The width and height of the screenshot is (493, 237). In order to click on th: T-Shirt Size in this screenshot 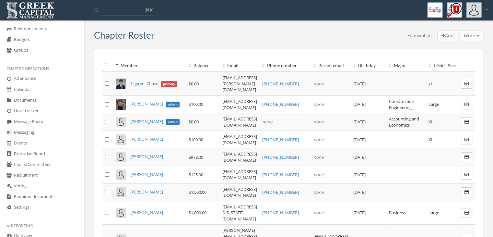, I will do `click(442, 65)`.